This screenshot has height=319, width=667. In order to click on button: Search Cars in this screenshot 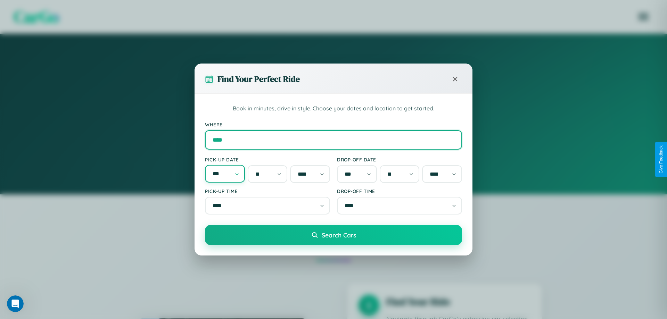, I will do `click(333, 235)`.